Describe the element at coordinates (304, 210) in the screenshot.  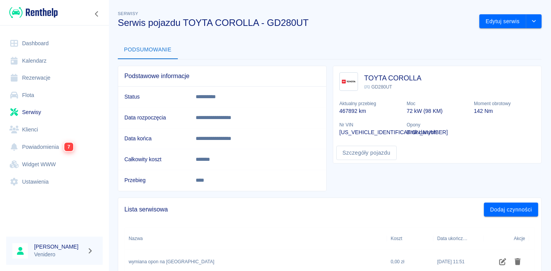
I see `span: Lista serwisowa` at that location.